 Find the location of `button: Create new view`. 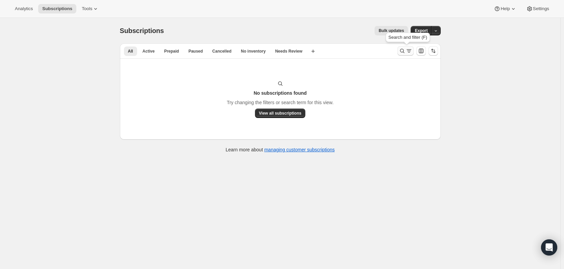

button: Create new view is located at coordinates (313, 51).